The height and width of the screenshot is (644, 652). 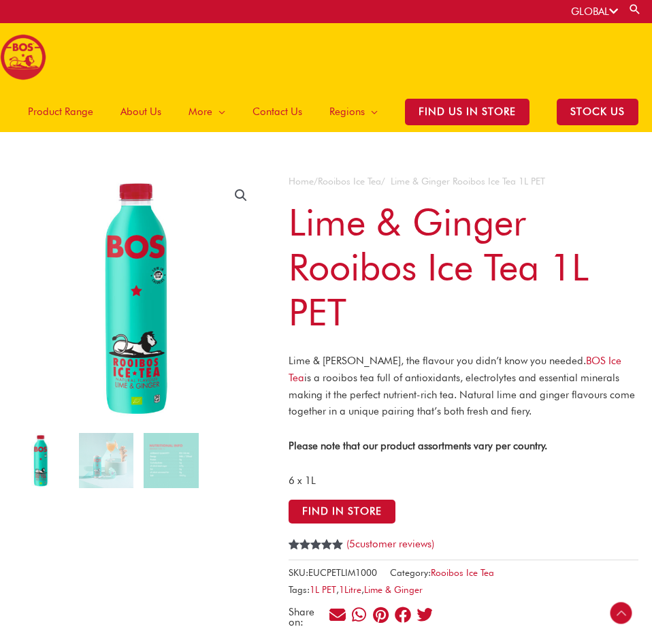 I want to click on a: About Us, so click(x=141, y=111).